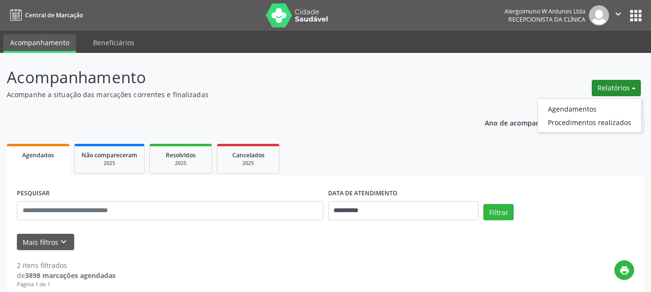 The height and width of the screenshot is (292, 651). I want to click on a: Central de Marcação, so click(45, 15).